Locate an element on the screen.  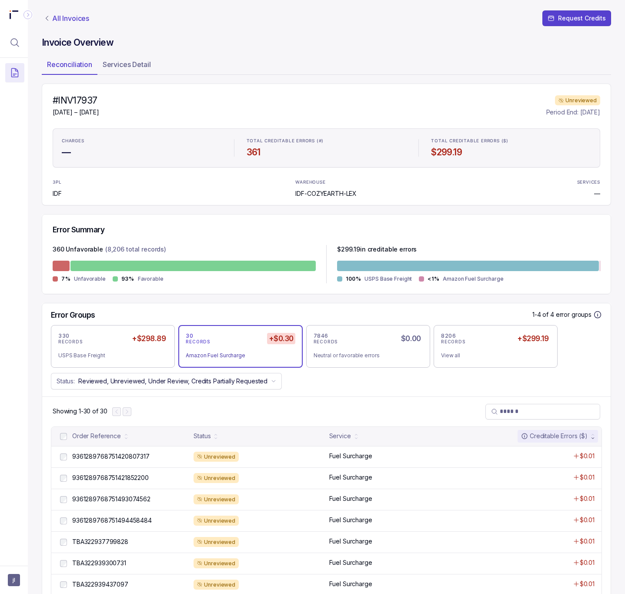
p: (8,206 total records) is located at coordinates (136, 250).